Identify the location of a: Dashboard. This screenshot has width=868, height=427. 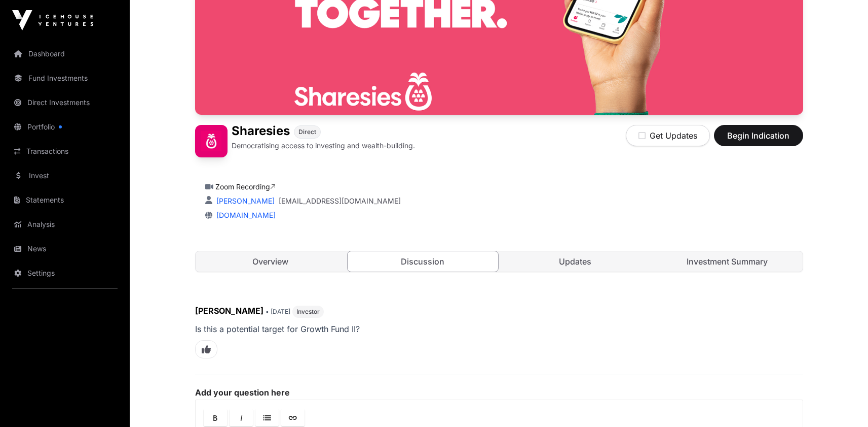
(65, 53).